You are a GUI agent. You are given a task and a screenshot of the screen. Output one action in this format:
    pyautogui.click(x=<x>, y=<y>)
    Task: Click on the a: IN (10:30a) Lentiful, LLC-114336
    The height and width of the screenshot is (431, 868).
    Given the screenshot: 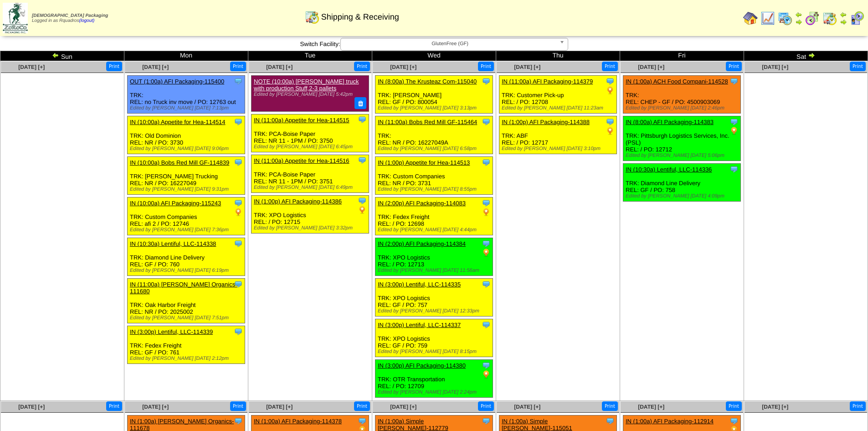 What is the action you would take?
    pyautogui.click(x=669, y=169)
    